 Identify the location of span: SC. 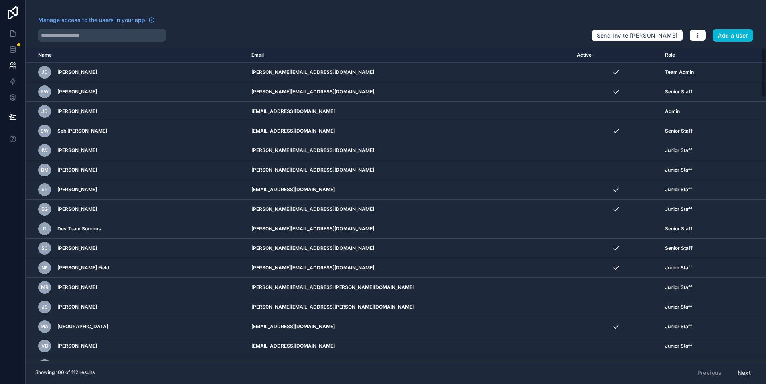
(45, 248).